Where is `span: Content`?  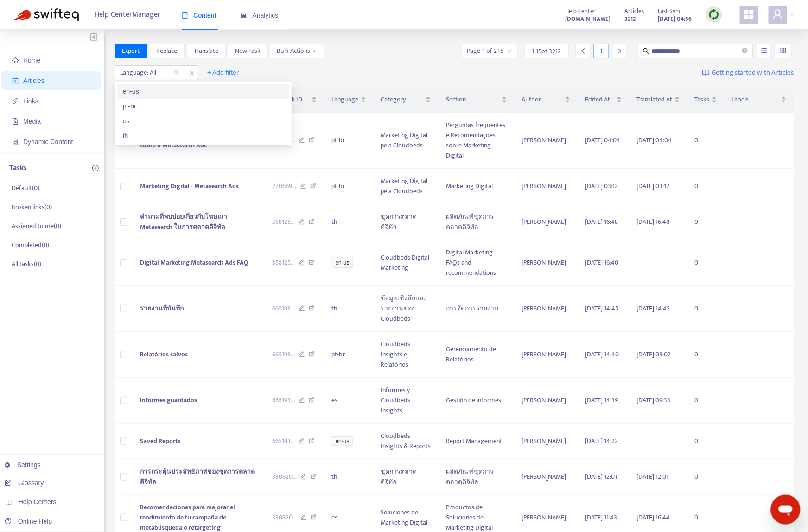 span: Content is located at coordinates (199, 15).